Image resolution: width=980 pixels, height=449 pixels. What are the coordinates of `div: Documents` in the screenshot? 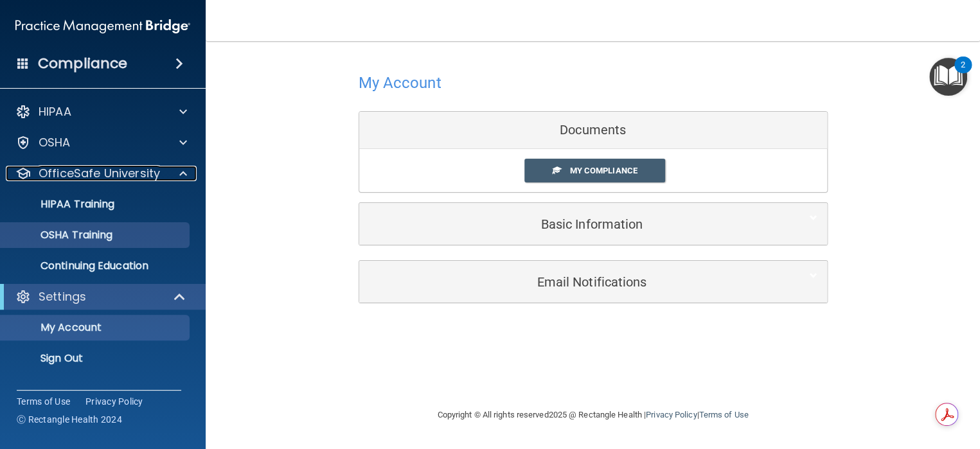 It's located at (593, 130).